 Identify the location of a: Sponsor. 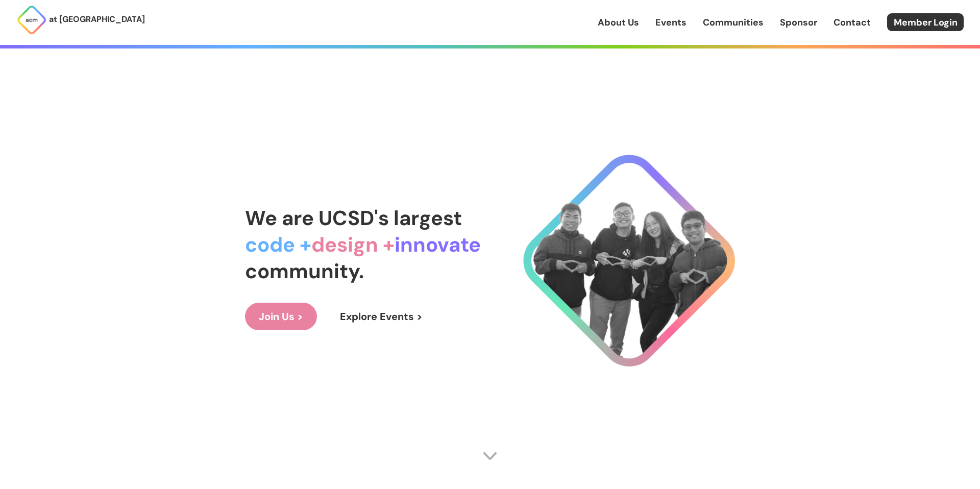
(798, 22).